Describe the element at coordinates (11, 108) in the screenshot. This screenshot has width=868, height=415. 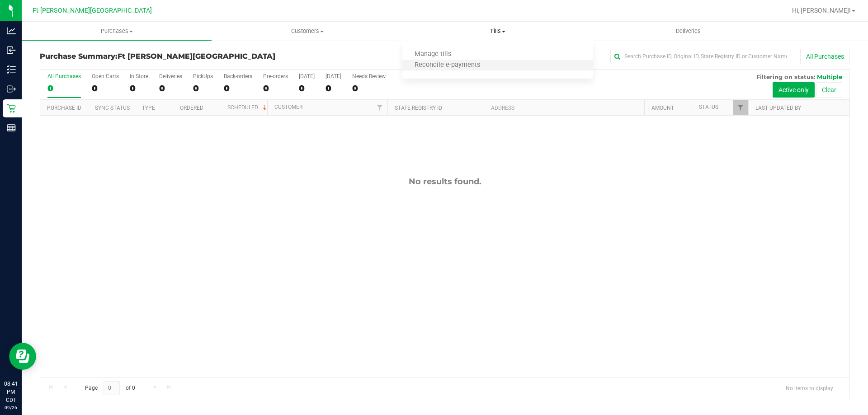
I see `inline-svg: Retail` at that location.